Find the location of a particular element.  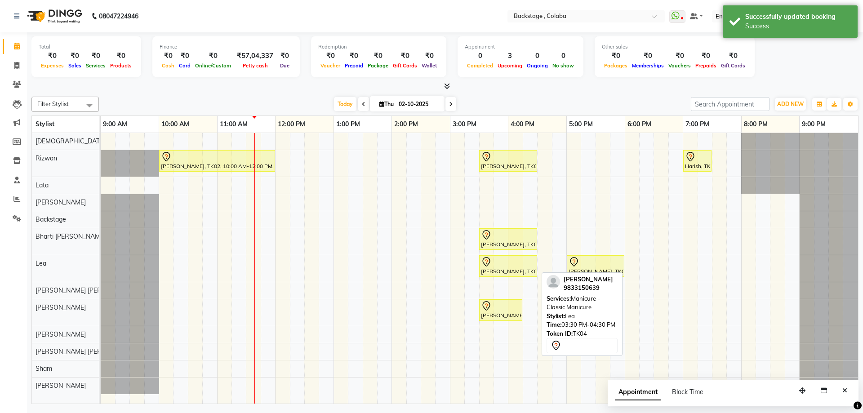

div: Successfully updated booking is located at coordinates (798, 17).